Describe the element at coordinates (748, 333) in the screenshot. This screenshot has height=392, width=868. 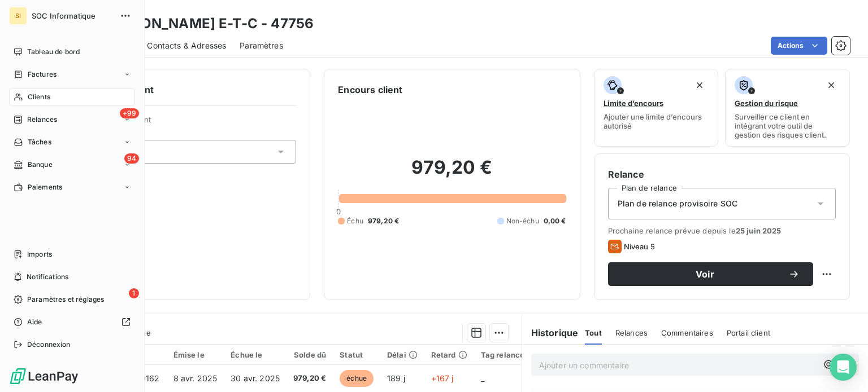
I see `span: Portail client` at that location.